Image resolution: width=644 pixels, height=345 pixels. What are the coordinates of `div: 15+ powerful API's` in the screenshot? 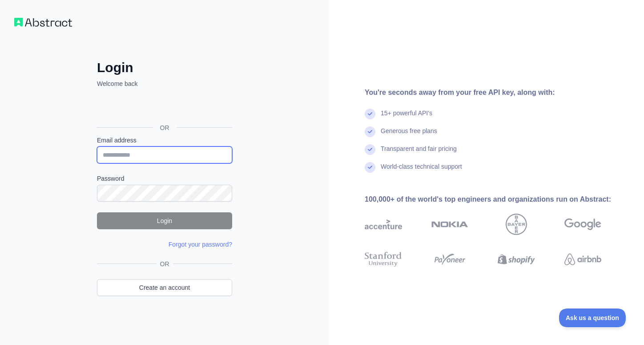 It's located at (407, 118).